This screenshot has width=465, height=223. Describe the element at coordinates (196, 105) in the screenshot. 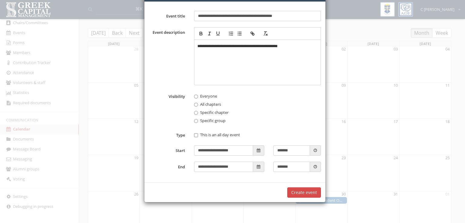

I see `input: All chapters` at that location.